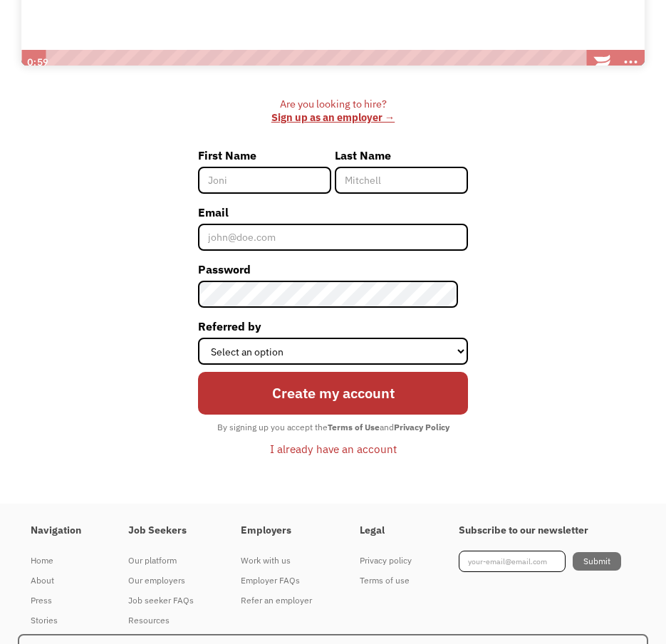 The height and width of the screenshot is (644, 666). What do you see at coordinates (333, 326) in the screenshot?
I see `label: Referred by` at bounding box center [333, 326].